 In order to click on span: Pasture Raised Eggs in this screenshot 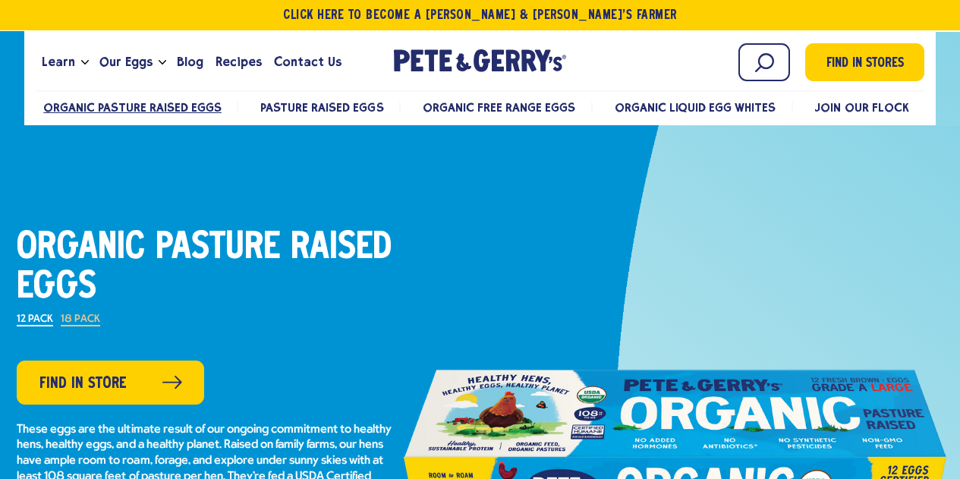, I will do `click(322, 107)`.